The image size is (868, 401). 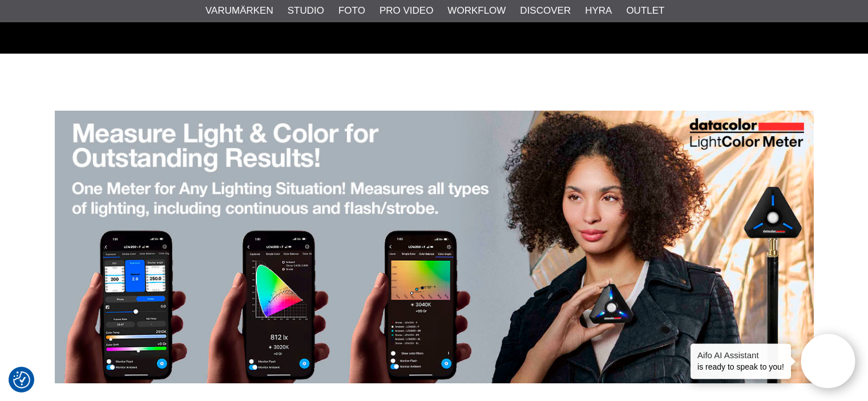 I want to click on a: Outlet, so click(x=645, y=11).